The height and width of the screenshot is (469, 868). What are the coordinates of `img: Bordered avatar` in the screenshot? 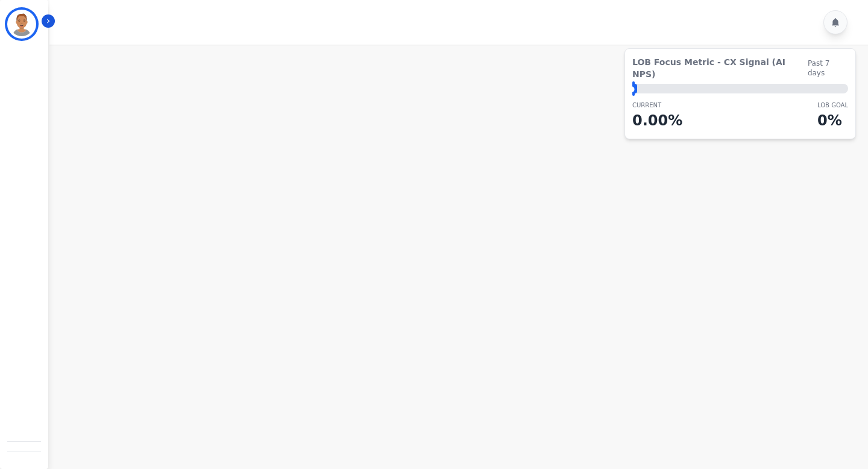 It's located at (22, 24).